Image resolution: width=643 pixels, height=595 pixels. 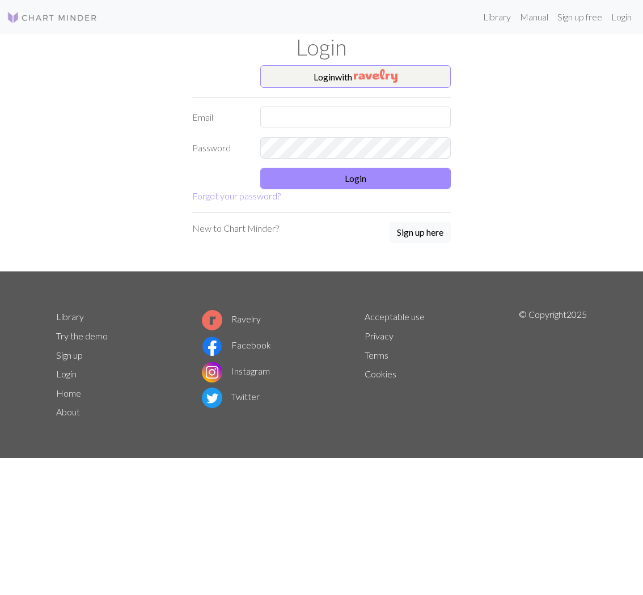 What do you see at coordinates (68, 411) in the screenshot?
I see `a: About` at bounding box center [68, 411].